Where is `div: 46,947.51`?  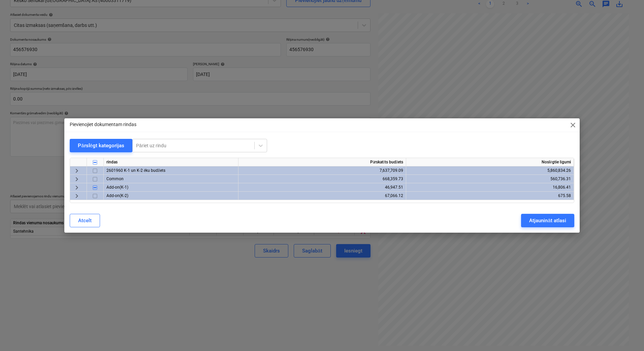 div: 46,947.51 is located at coordinates (322, 188).